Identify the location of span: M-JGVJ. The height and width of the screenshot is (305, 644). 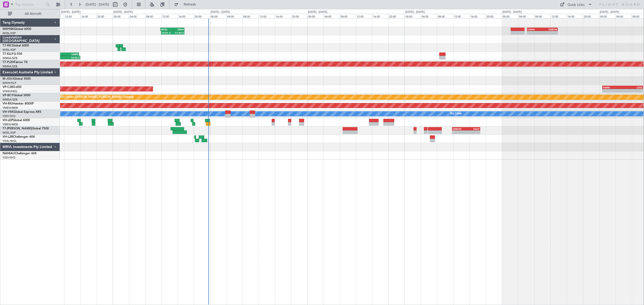
(8, 79).